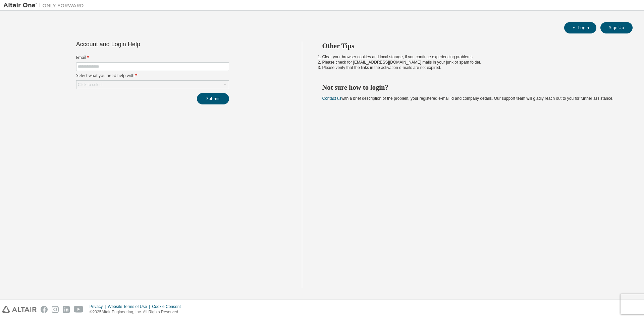  I want to click on button: Sign Up, so click(616, 28).